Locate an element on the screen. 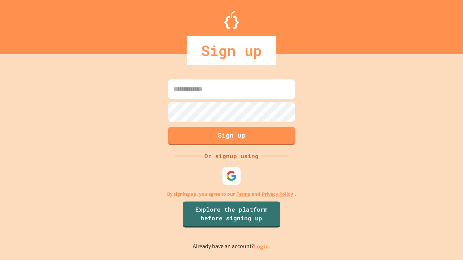  p: Already have an account? is located at coordinates (231, 247).